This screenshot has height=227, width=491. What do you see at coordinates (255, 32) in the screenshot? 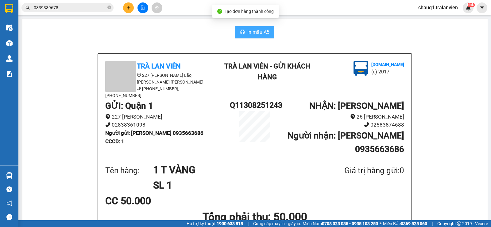
I see `button: printerIn mẫu A5` at bounding box center [255, 32].